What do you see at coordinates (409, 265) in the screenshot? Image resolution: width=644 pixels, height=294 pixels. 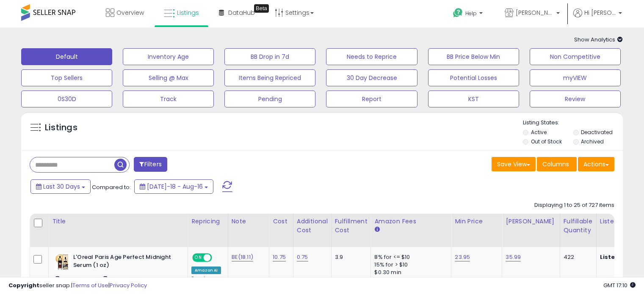 I see `div: 15% for > $10` at bounding box center [409, 265].